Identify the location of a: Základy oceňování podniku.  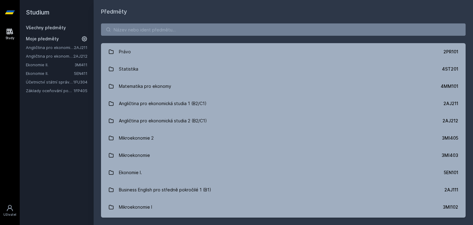
(50, 90).